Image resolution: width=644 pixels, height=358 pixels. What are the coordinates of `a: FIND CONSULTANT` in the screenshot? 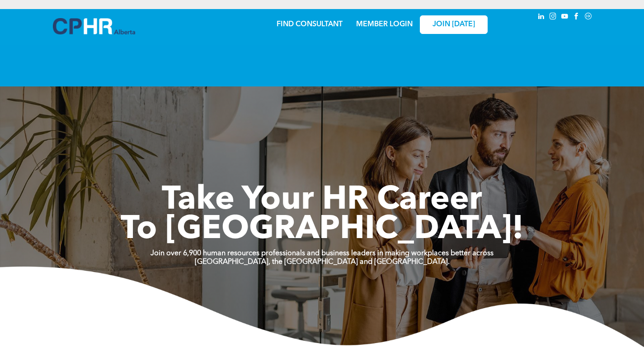 It's located at (310, 25).